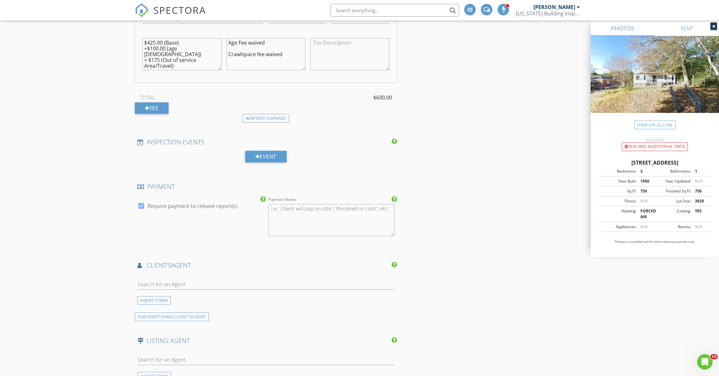  I want to click on span: TOTAL:, so click(148, 98).